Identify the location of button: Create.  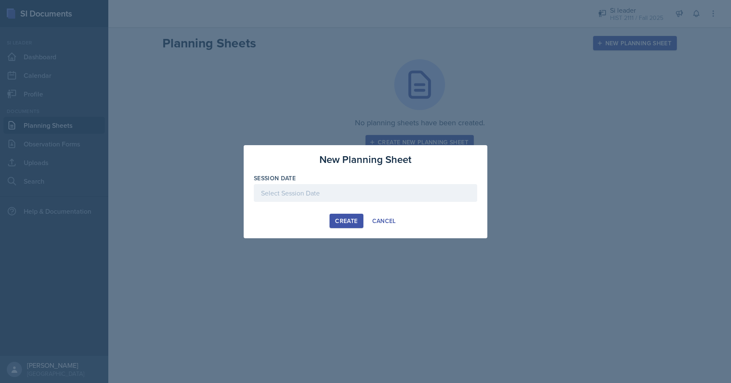
(346, 221).